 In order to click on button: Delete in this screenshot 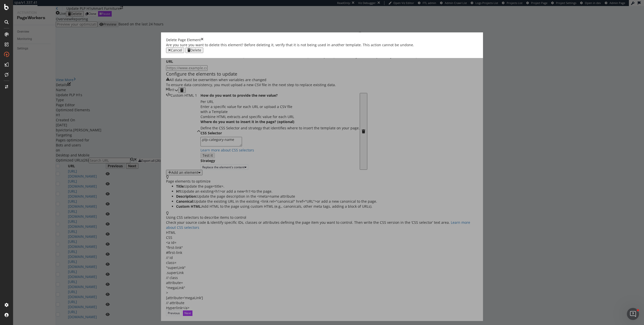, I will do `click(194, 50)`.